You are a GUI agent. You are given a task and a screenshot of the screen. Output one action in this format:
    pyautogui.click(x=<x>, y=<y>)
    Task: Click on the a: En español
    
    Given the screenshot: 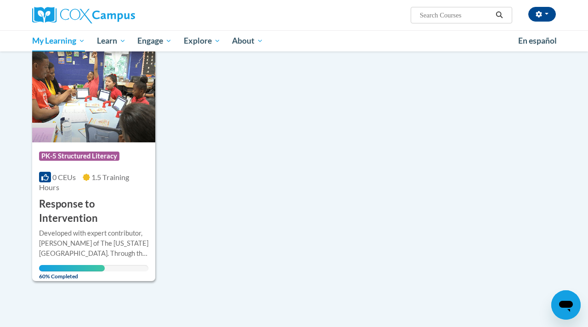 What is the action you would take?
    pyautogui.click(x=538, y=41)
    